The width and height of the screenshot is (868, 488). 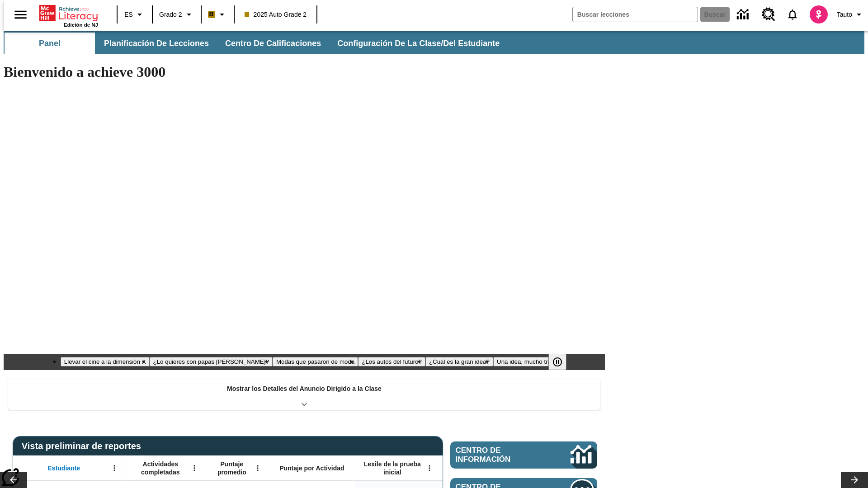 What do you see at coordinates (312, 469) in the screenshot?
I see `span: Puntaje por Actividad` at bounding box center [312, 469].